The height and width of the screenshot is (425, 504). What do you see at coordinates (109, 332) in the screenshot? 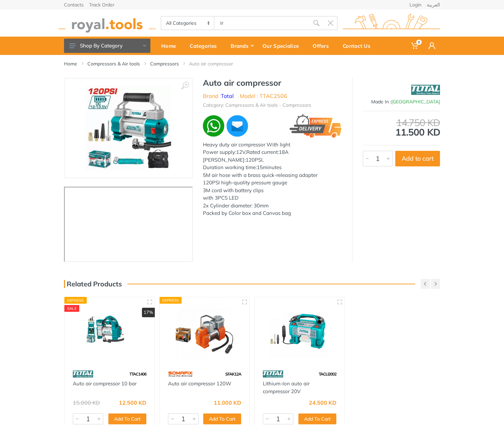
I see `img: Royal Tools - Auto air compressor 10 bar` at bounding box center [109, 332].